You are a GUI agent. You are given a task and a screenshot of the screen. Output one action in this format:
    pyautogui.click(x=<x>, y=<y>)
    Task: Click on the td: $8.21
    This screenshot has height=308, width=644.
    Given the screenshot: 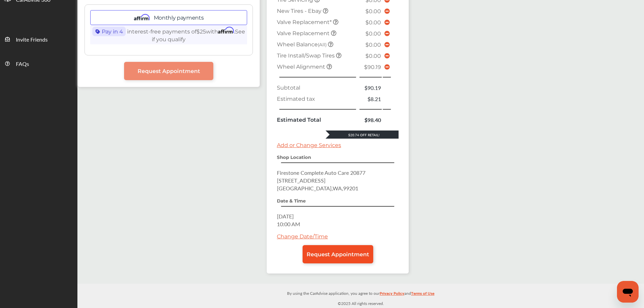 What is the action you would take?
    pyautogui.click(x=371, y=99)
    